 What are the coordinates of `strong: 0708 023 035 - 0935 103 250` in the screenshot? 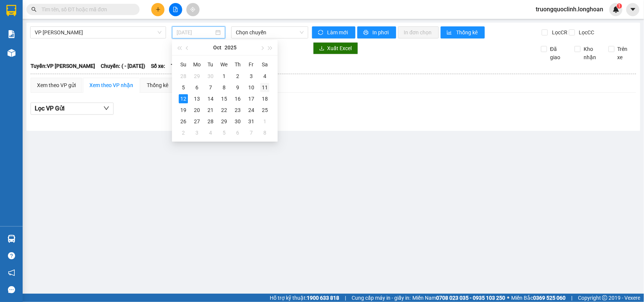 It's located at (470, 298).